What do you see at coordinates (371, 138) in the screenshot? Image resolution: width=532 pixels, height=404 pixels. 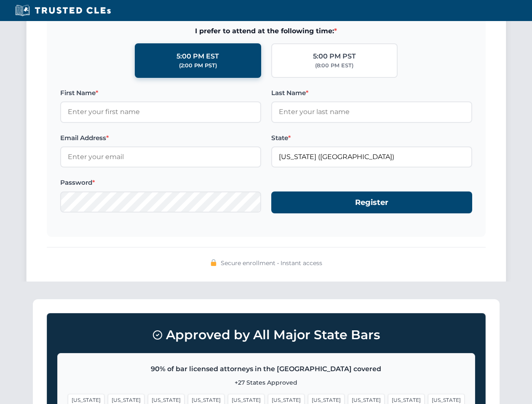 I see `label: State` at bounding box center [371, 138].